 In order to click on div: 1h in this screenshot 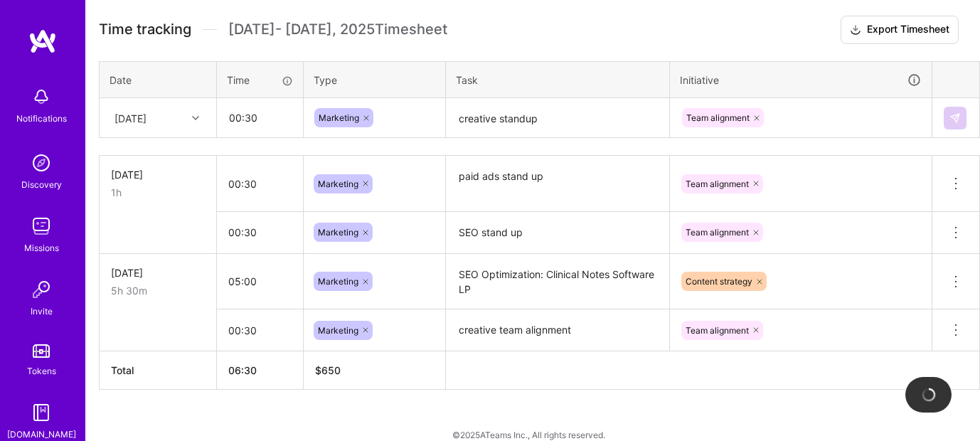, I will do `click(158, 192)`.